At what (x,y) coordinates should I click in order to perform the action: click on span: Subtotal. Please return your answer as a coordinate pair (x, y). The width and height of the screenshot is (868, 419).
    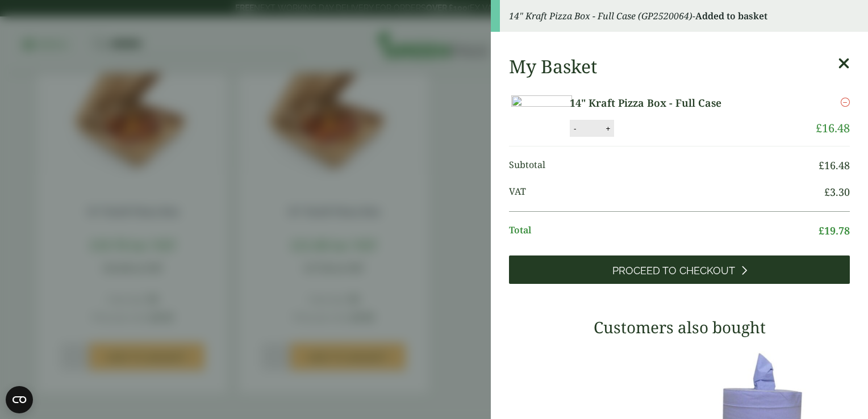
    Looking at the image, I should click on (663, 165).